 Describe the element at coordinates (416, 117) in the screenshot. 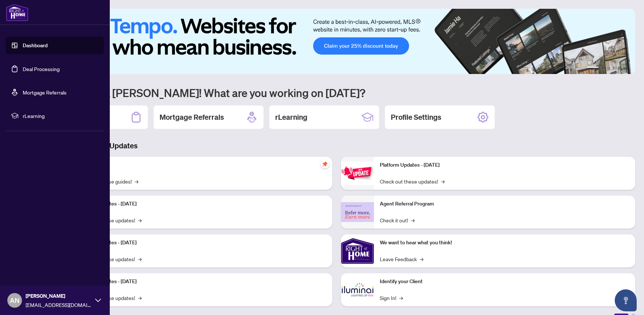

I see `h2: Profile Settings` at that location.